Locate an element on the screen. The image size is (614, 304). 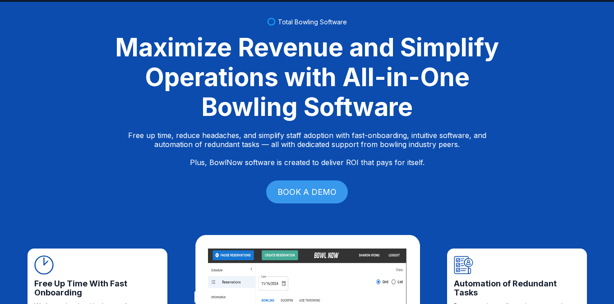
span: Total Bowling Software is located at coordinates (312, 22).